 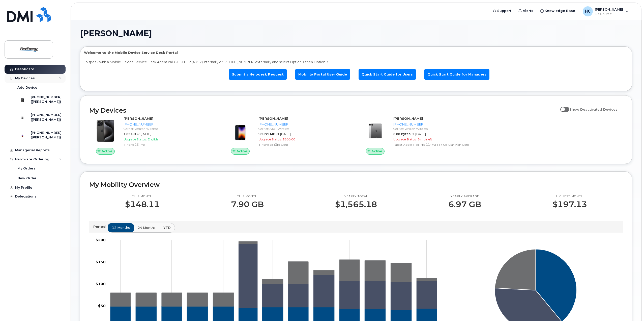 I want to click on p: To speak with a Mobile Device Service Desk Agent call 811-HELP (4357) internally or [PHONE_NUMBER..., so click(x=356, y=62).